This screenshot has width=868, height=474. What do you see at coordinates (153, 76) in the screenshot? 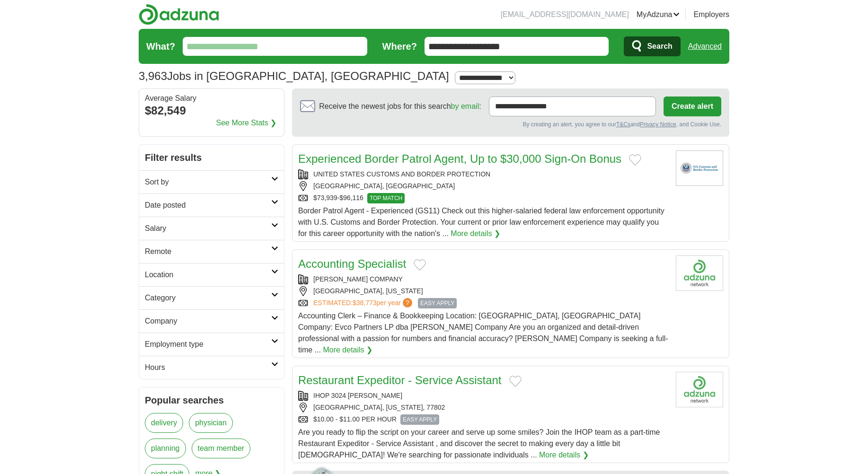
I see `span: 3,963` at bounding box center [153, 76].